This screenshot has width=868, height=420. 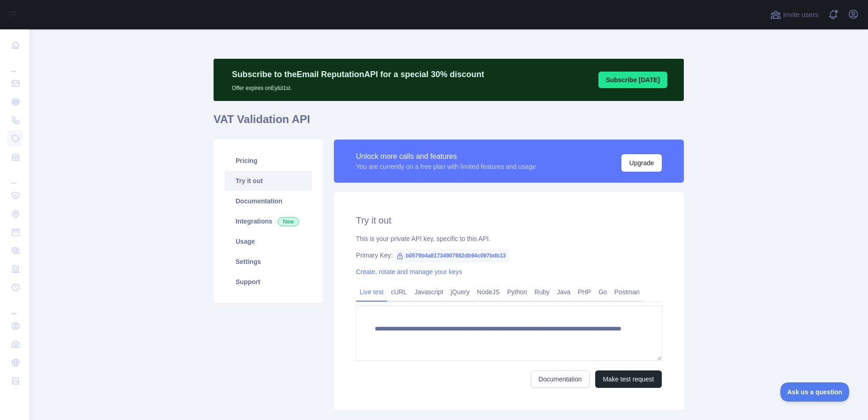 I want to click on div: Unlock more calls and features, so click(x=446, y=157).